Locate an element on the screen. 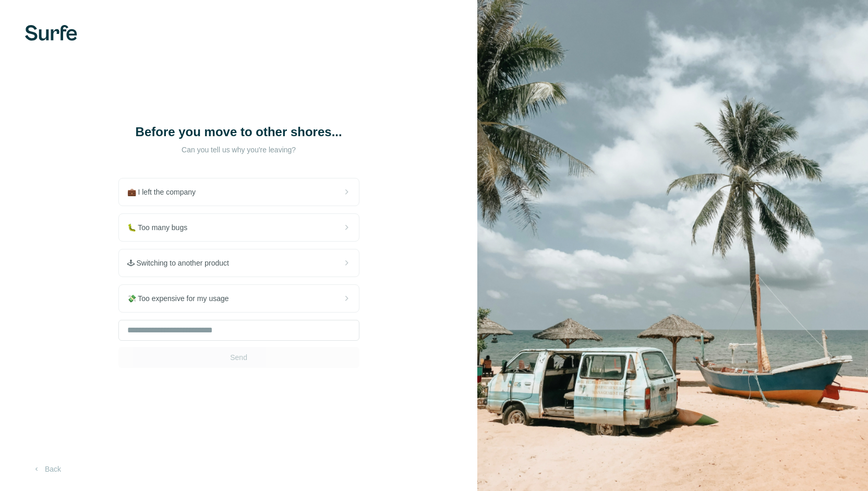 The width and height of the screenshot is (868, 491). img: Surfe's logo is located at coordinates (51, 33).